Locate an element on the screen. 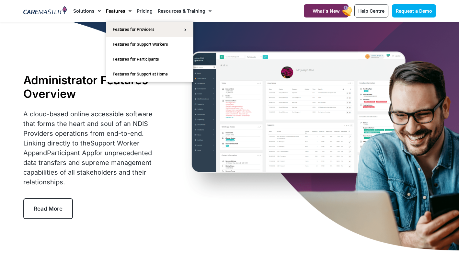 This screenshot has width=459, height=266. span: A cloud-based online accessible software that forms the heart and soul of an NDIS Providers opera... is located at coordinates (88, 148).